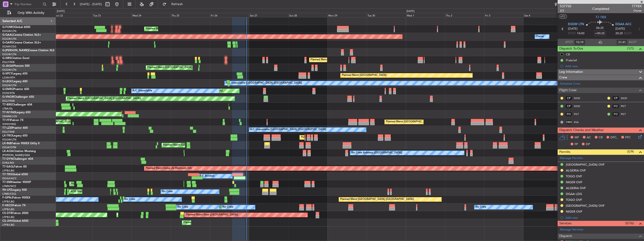 The image size is (644, 241). What do you see at coordinates (15, 81) in the screenshot?
I see `a: G-LEGCLegacy 600` at bounding box center [15, 81].